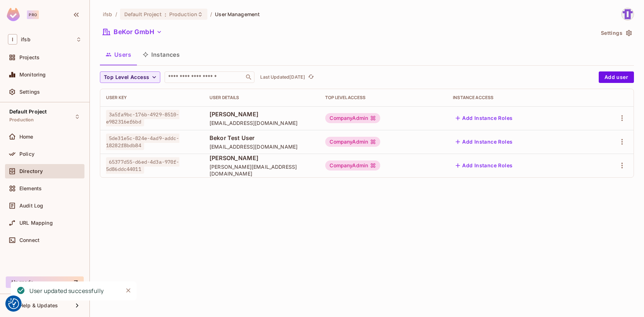 This screenshot has width=644, height=317. I want to click on span: the active workspace, so click(108, 14).